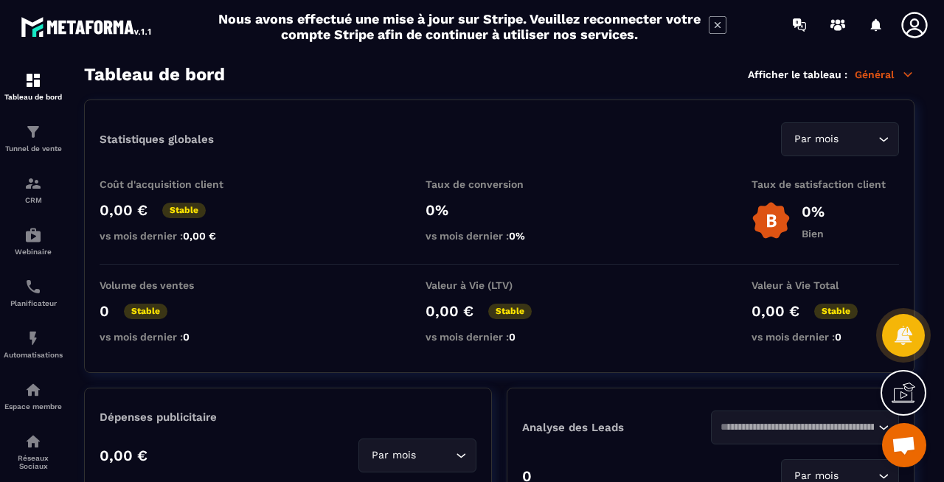 The width and height of the screenshot is (944, 482). Describe the element at coordinates (517, 236) in the screenshot. I see `span: 0%` at that location.